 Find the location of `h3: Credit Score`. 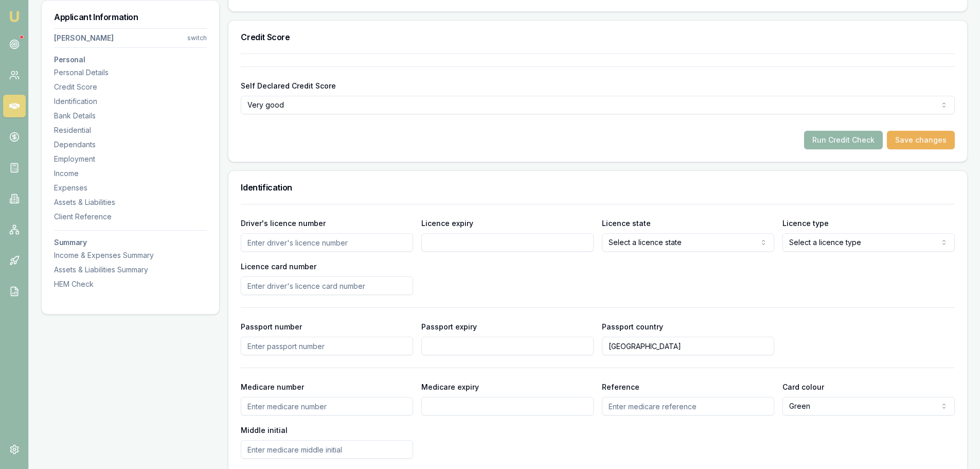

h3: Credit Score is located at coordinates (598, 37).